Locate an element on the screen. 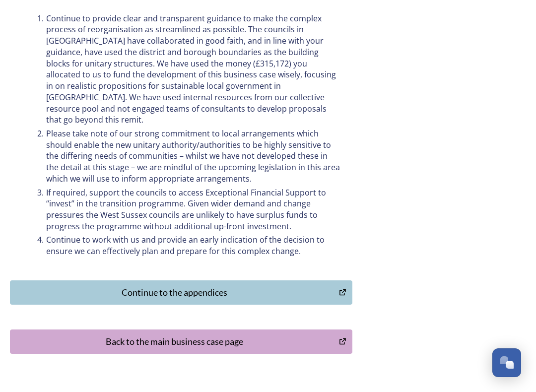  li: If required, support the councils to access Exceptional Financial Support to “invest” in the tran... is located at coordinates (187, 210).